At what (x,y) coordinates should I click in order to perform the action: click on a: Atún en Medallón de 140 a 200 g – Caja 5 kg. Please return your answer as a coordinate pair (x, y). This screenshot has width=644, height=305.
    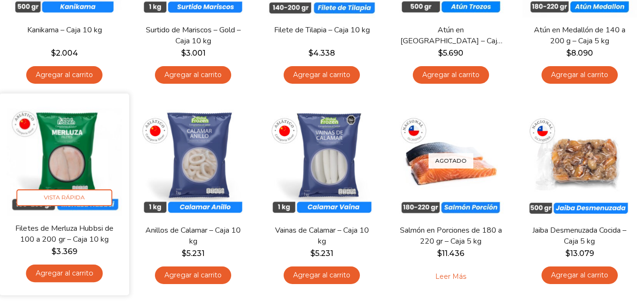
    Looking at the image, I should click on (580, 36).